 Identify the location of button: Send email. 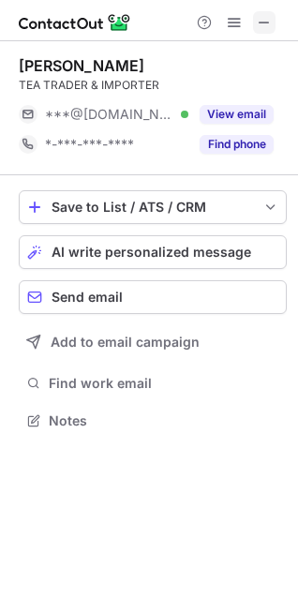
(153, 297).